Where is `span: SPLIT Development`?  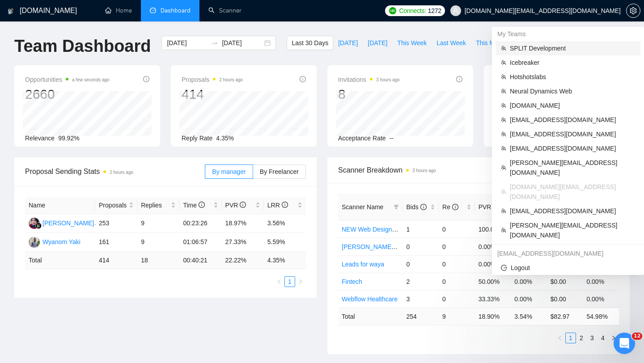 span: SPLIT Development is located at coordinates (572, 48).